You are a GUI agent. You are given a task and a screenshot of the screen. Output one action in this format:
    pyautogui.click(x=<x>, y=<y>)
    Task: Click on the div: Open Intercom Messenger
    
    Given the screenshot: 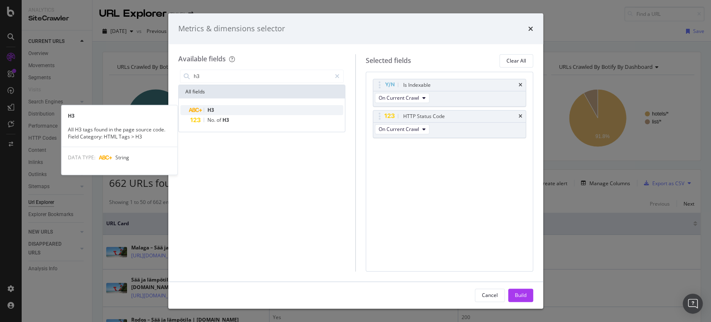 What is the action you would take?
    pyautogui.click(x=693, y=303)
    